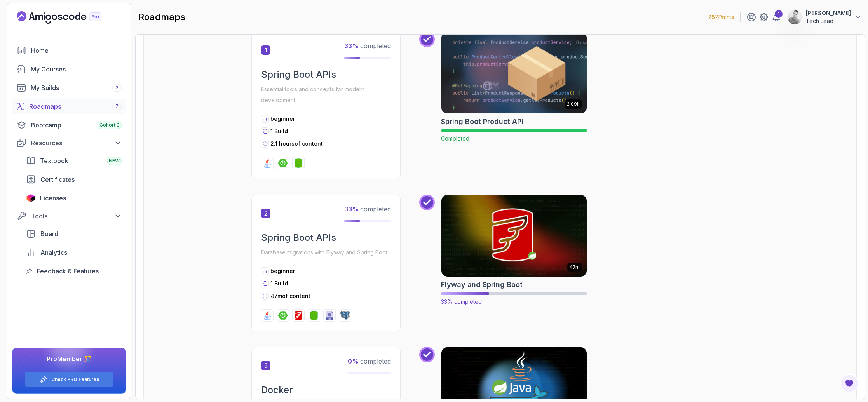 Image resolution: width=868 pixels, height=402 pixels. Describe the element at coordinates (778, 14) in the screenshot. I see `div: 1` at that location.